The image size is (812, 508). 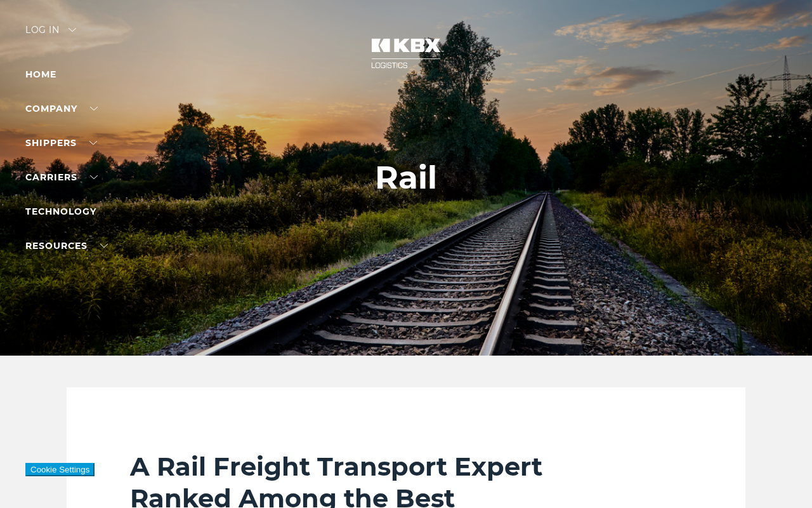 What do you see at coordinates (40, 74) in the screenshot?
I see `a: Home` at bounding box center [40, 74].